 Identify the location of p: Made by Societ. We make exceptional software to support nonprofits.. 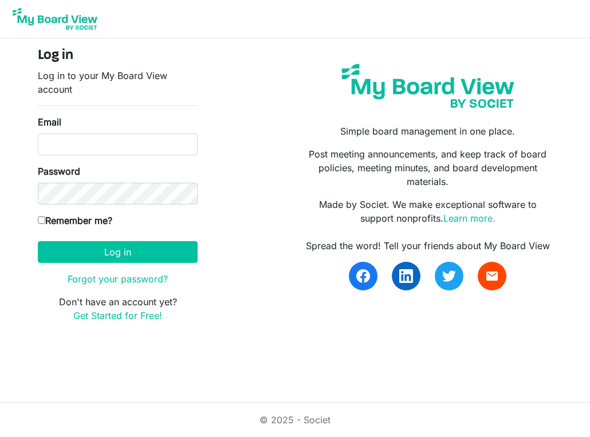
(428, 211).